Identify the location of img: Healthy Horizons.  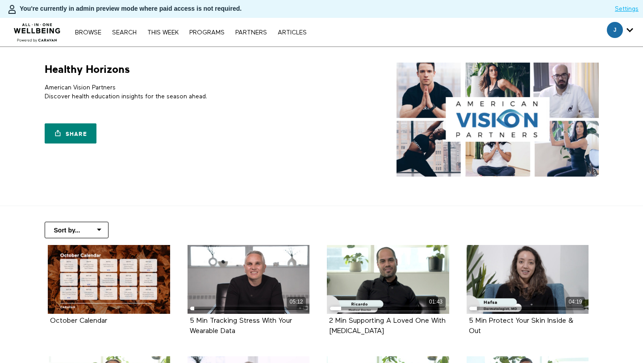
(498, 119).